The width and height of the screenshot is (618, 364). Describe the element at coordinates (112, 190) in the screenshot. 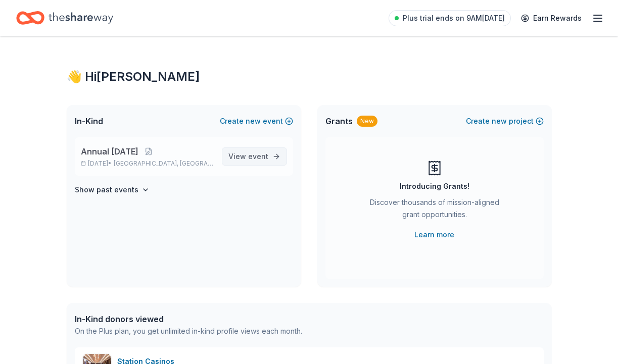

I see `button: Show past events` at that location.